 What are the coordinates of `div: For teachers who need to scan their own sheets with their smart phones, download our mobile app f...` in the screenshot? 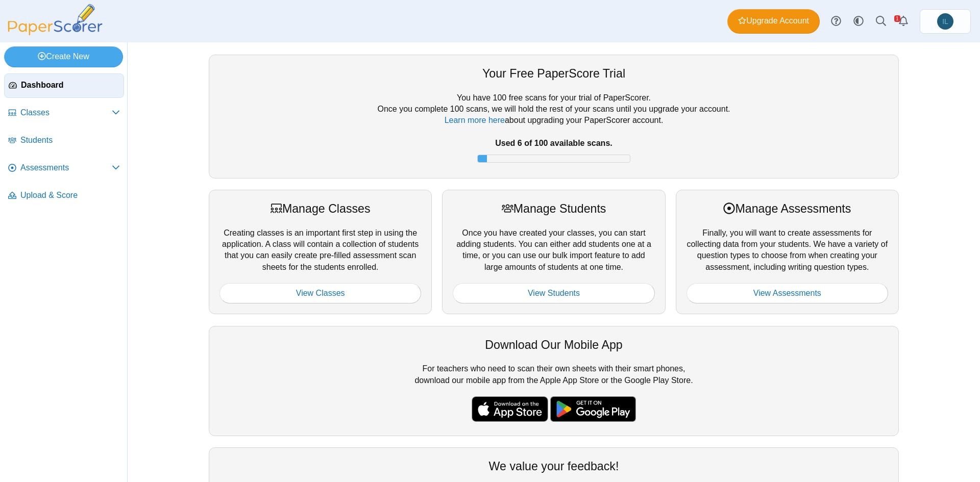 It's located at (554, 381).